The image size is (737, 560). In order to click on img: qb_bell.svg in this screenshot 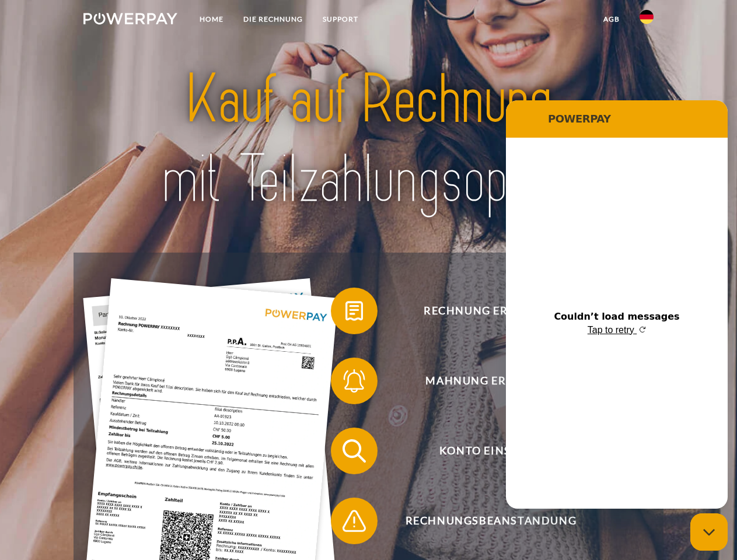, I will do `click(354, 381)`.